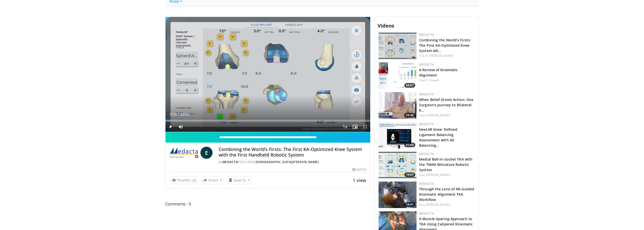 The height and width of the screenshot is (230, 644). I want to click on a: When Belief Drives Action: One Surgeon's Journey to Bilateral K…, so click(446, 105).